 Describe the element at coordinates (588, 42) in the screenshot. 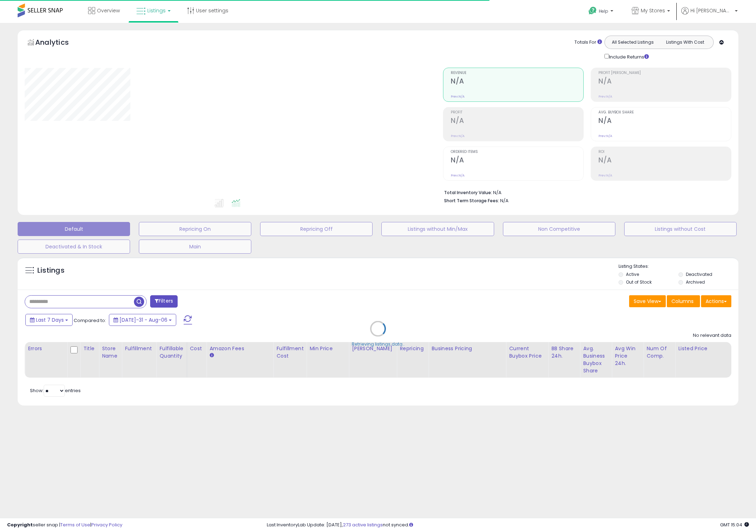

I see `div: Totals For` at that location.